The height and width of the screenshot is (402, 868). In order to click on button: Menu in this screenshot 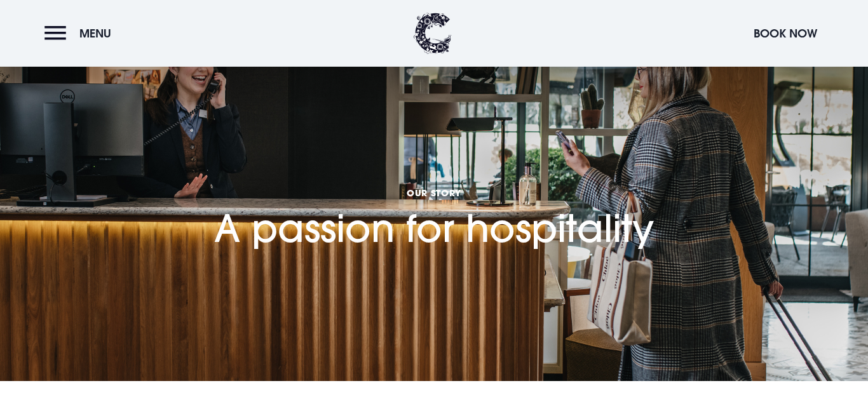, I will do `click(81, 33)`.